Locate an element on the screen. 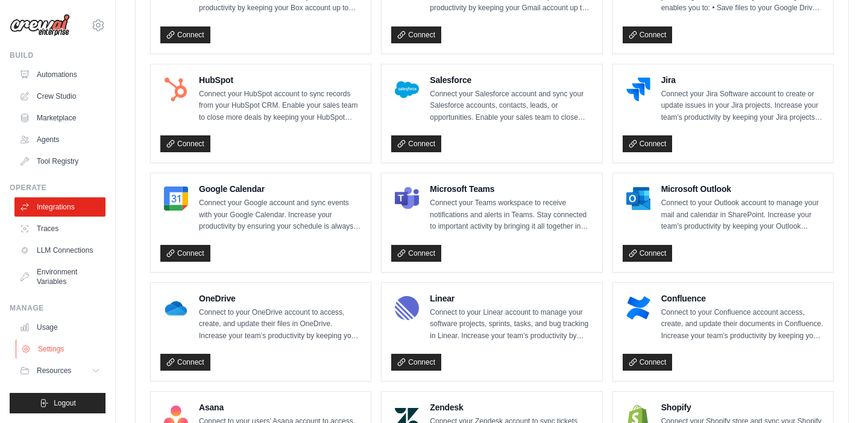 The image size is (868, 423). img: Salesforce Logo is located at coordinates (407, 90).